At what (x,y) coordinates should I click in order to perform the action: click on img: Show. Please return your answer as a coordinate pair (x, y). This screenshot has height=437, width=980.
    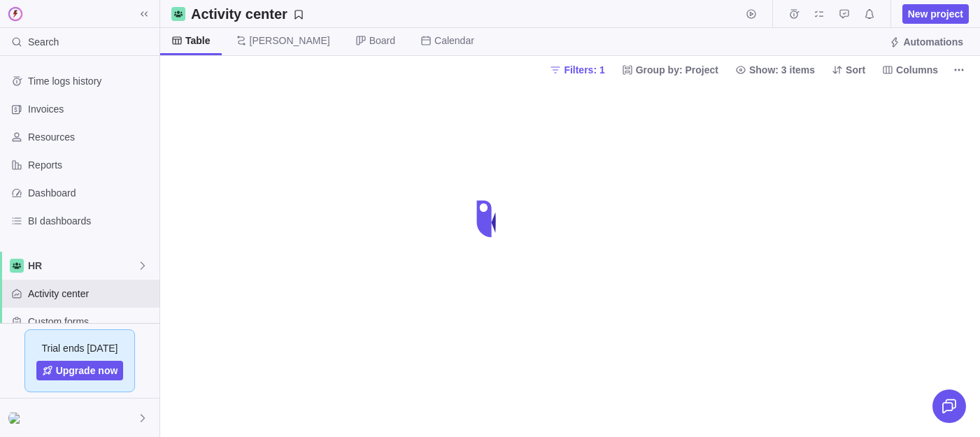
    Looking at the image, I should click on (17, 418).